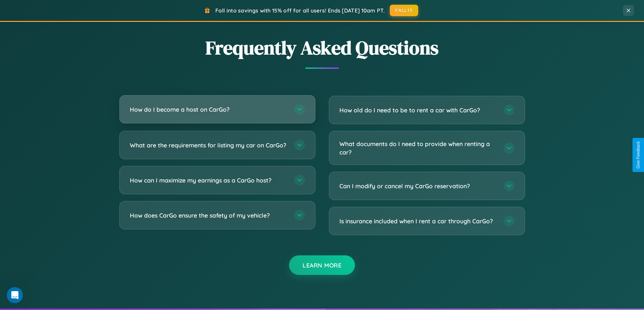 This screenshot has width=644, height=310. I want to click on button: FALL15, so click(404, 11).